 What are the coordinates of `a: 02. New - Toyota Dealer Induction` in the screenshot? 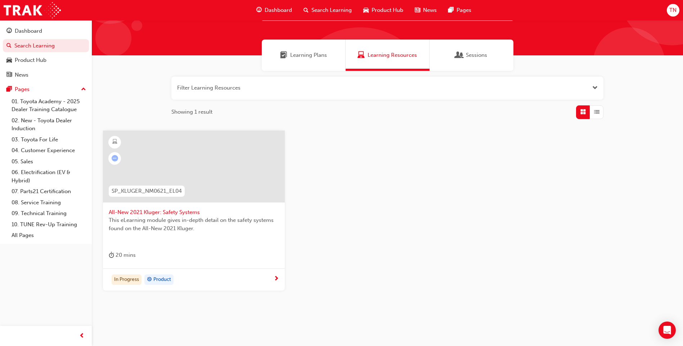 It's located at (49, 125).